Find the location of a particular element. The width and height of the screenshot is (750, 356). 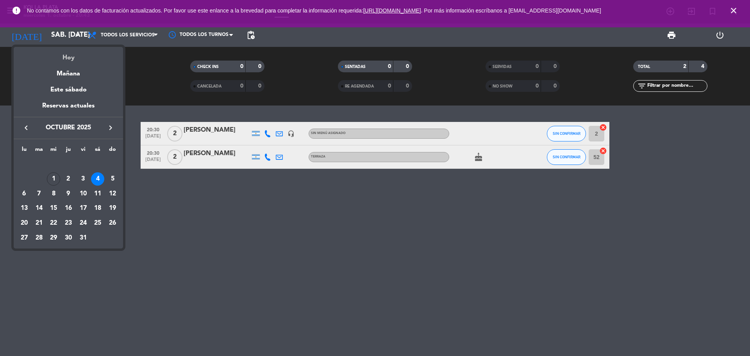

div: 6 is located at coordinates (24, 194).